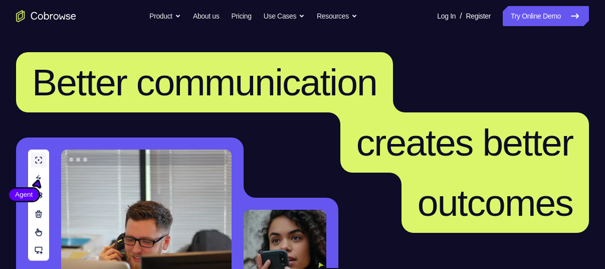  I want to click on button: Use Cases, so click(284, 16).